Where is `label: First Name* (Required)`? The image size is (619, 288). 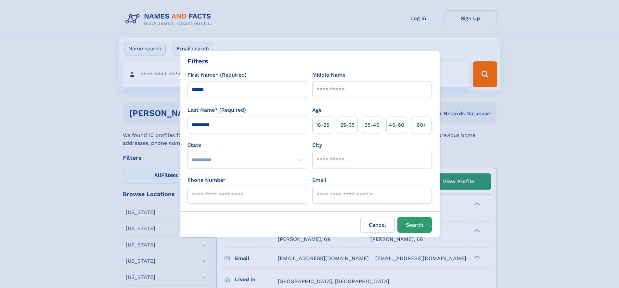 label: First Name* (Required) is located at coordinates (217, 75).